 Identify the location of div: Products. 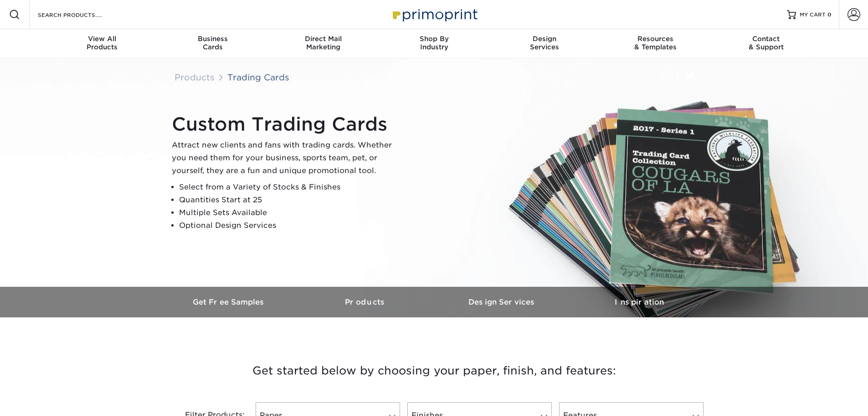
(102, 42).